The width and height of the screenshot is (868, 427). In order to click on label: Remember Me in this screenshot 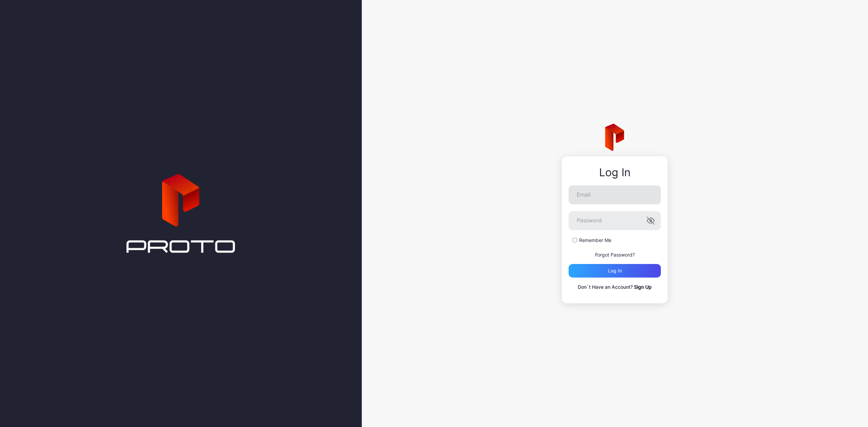, I will do `click(595, 240)`.